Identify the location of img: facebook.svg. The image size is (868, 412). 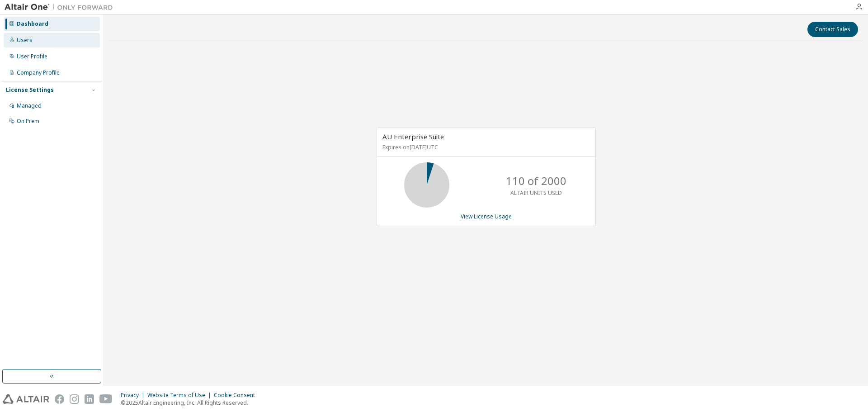
(59, 399).